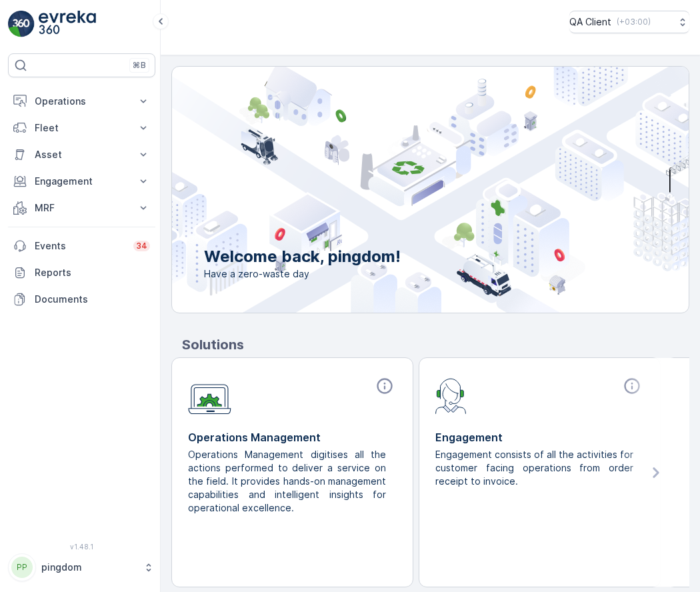 Image resolution: width=700 pixels, height=592 pixels. What do you see at coordinates (286, 481) in the screenshot?
I see `p: Operations Management digitises all the actions performed to deliver a service on the field. It p...` at bounding box center [286, 481].